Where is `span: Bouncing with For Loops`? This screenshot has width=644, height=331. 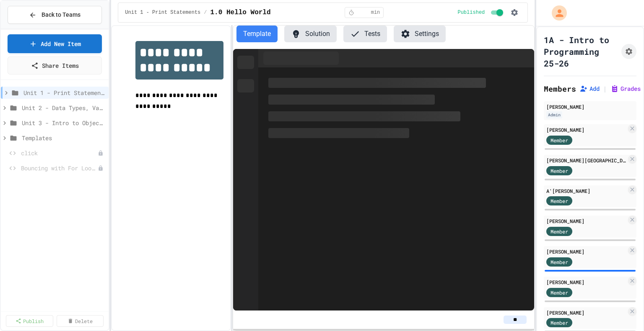
span: Bouncing with For Loops is located at coordinates (59, 168).